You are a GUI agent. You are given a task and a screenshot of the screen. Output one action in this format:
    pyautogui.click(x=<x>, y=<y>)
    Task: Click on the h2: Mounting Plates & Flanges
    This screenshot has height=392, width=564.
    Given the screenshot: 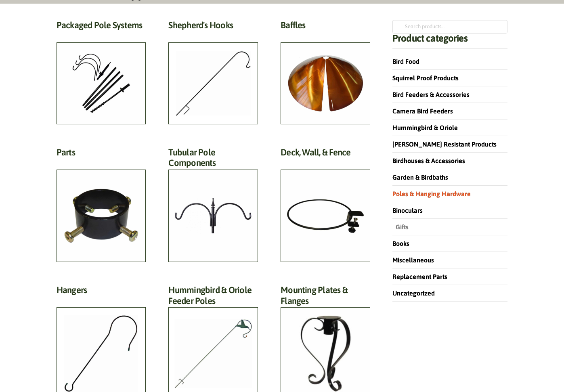 What is the action you would take?
    pyautogui.click(x=326, y=297)
    